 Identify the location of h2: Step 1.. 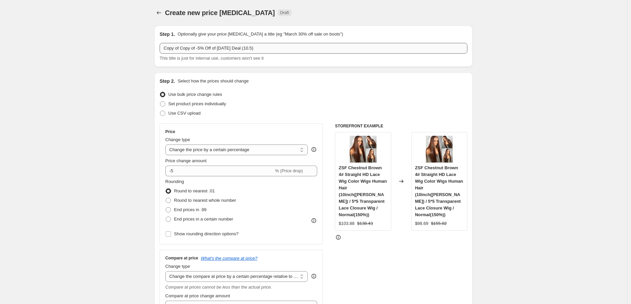
(167, 34).